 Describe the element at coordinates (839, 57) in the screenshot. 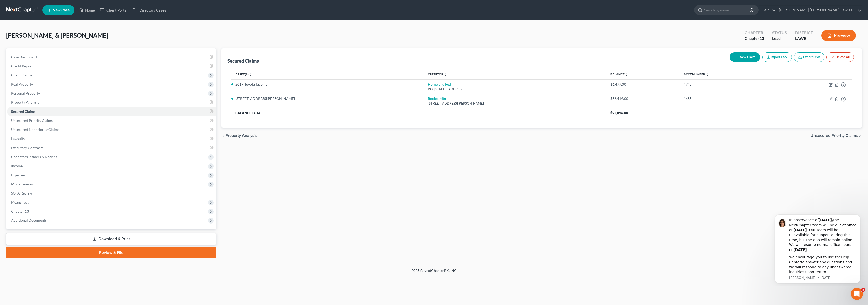

I see `button: Delete All` at that location.